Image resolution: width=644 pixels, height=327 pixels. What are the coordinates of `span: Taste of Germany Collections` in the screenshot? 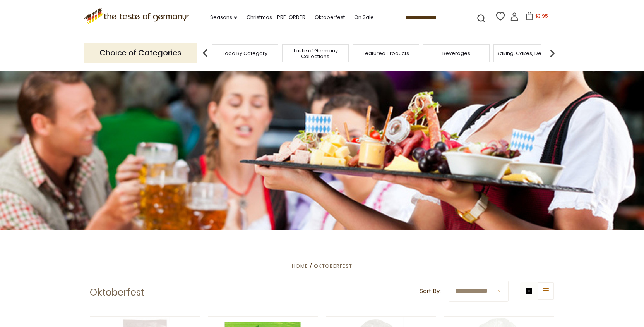 It's located at (316, 54).